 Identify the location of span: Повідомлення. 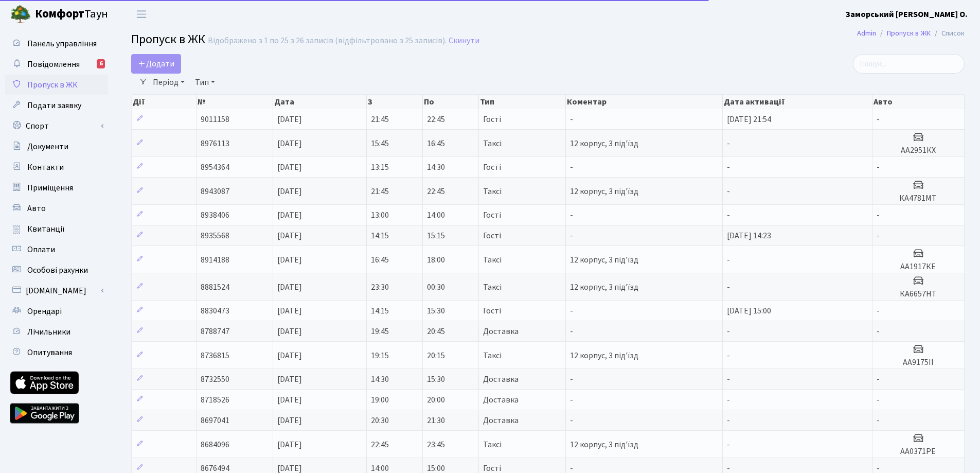
(54, 64).